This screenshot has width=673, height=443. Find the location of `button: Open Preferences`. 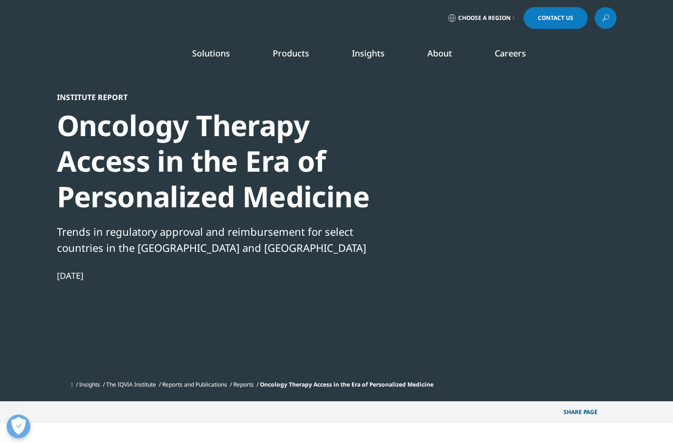

button: Open Preferences is located at coordinates (19, 427).